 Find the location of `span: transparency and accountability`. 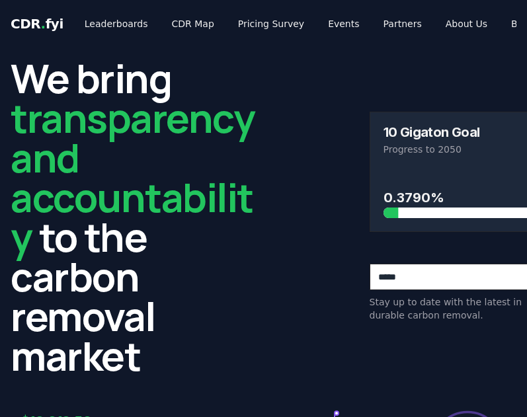

span: transparency and accountability is located at coordinates (132, 177).